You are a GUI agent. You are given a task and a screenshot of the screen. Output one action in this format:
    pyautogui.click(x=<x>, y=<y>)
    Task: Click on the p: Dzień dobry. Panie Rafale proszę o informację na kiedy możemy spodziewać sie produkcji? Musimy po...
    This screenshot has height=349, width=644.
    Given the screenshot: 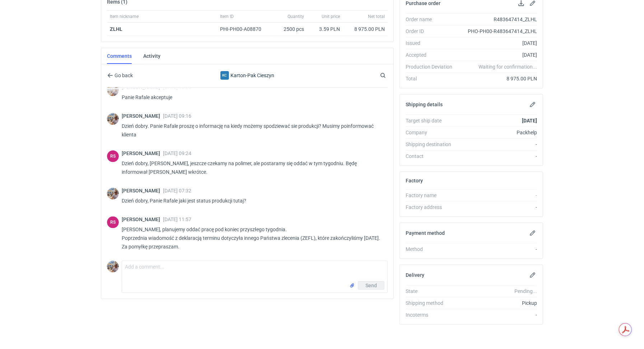 What is the action you would take?
    pyautogui.click(x=252, y=130)
    